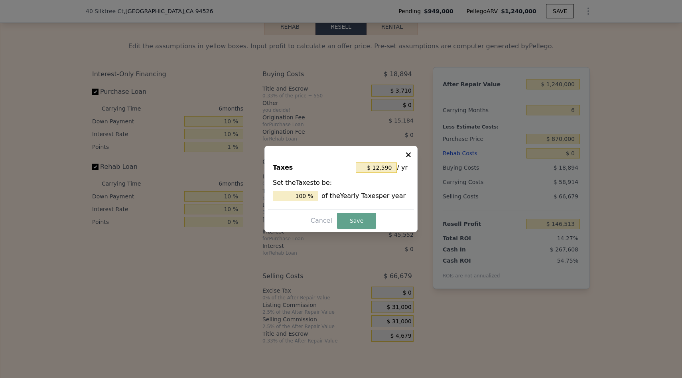 This screenshot has height=378, width=682. Describe the element at coordinates (356, 220) in the screenshot. I see `button: Save` at that location.